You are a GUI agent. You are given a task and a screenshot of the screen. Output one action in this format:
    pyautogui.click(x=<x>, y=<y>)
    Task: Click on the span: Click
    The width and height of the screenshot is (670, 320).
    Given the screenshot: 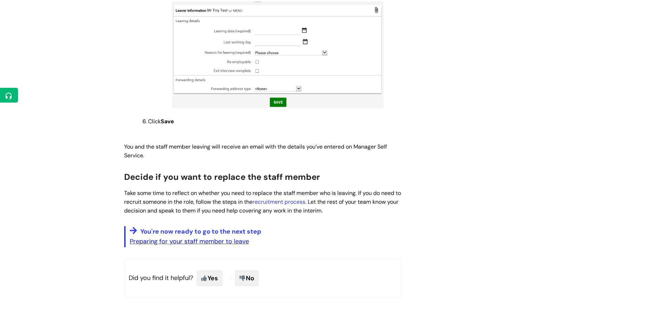 What is the action you would take?
    pyautogui.click(x=161, y=121)
    